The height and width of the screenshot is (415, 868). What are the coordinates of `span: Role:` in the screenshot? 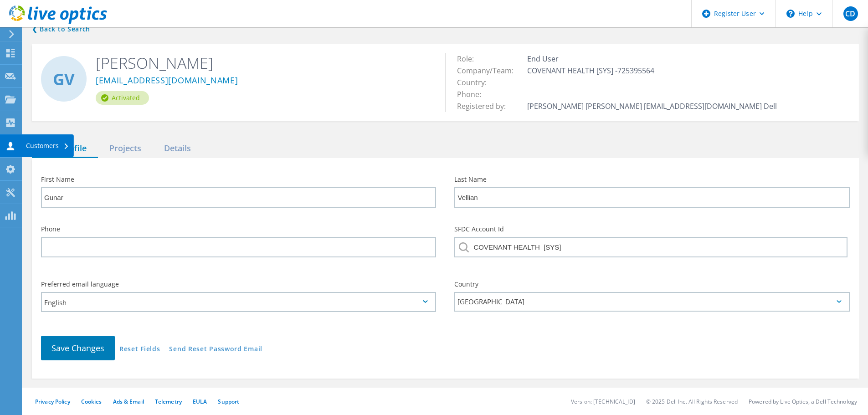 It's located at (470, 59).